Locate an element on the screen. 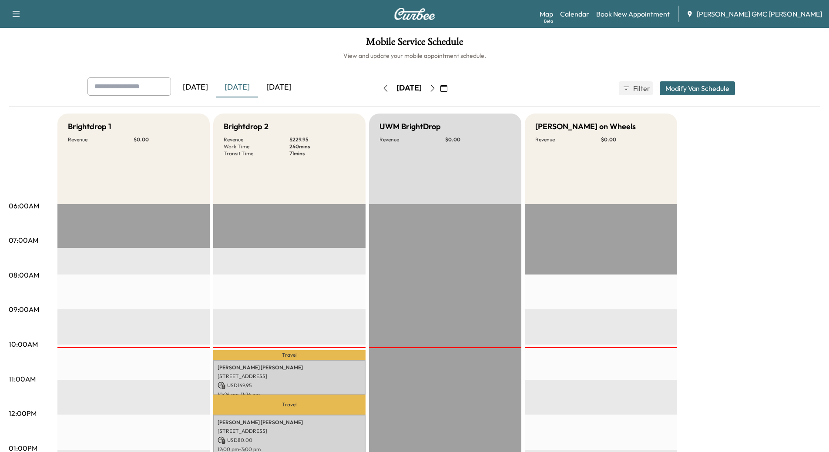 The width and height of the screenshot is (829, 452). h6: View and update your mobile appointment schedule. is located at coordinates (414, 56).